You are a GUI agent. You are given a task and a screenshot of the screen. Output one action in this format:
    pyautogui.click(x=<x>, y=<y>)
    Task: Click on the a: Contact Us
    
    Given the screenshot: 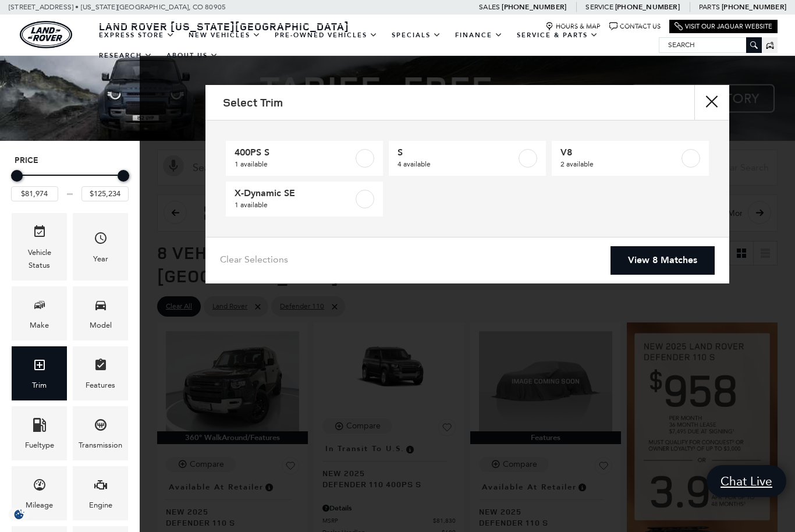 What is the action you would take?
    pyautogui.click(x=635, y=26)
    